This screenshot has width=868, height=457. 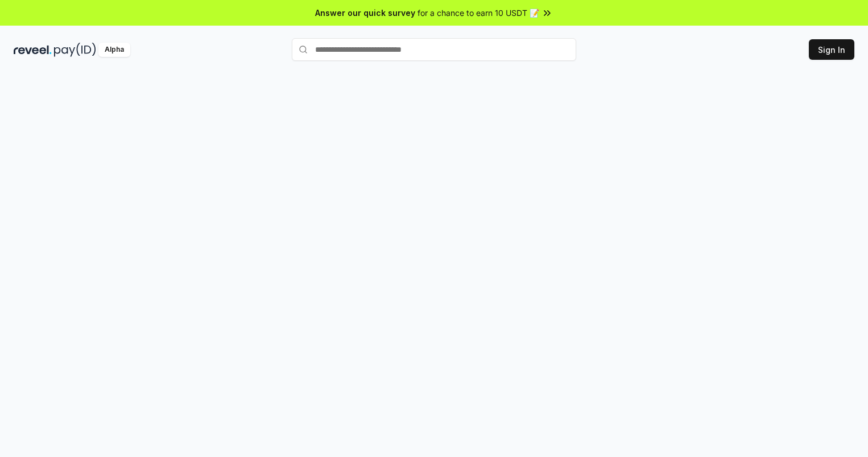 I want to click on button: Sign In, so click(x=832, y=49).